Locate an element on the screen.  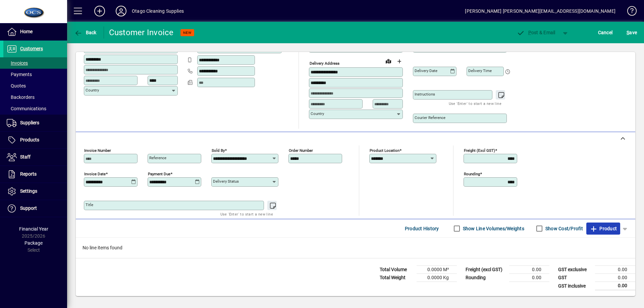
mat-label: Delivery date is located at coordinates (426, 71).